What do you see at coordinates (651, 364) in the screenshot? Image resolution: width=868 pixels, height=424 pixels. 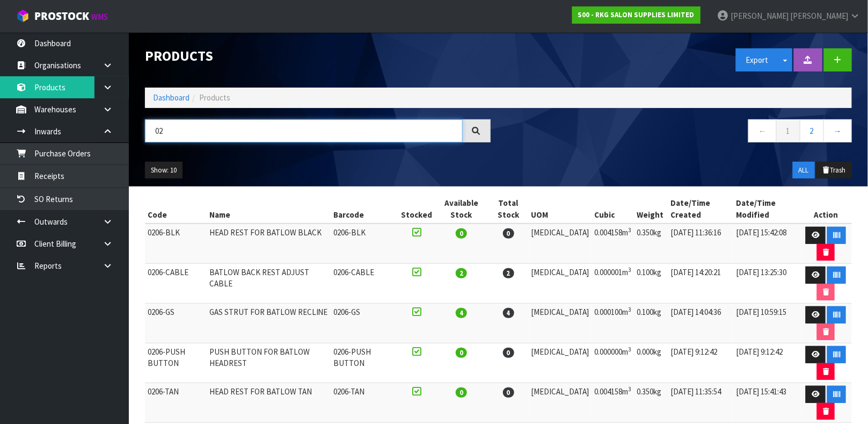 I see `td: 0.000kg` at bounding box center [651, 364].